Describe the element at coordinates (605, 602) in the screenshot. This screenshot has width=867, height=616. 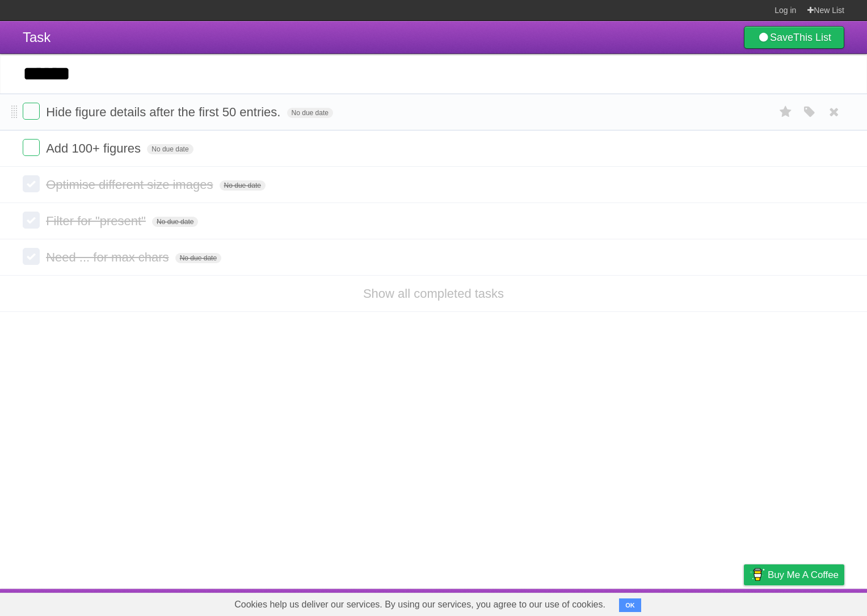
I see `a: About` at that location.